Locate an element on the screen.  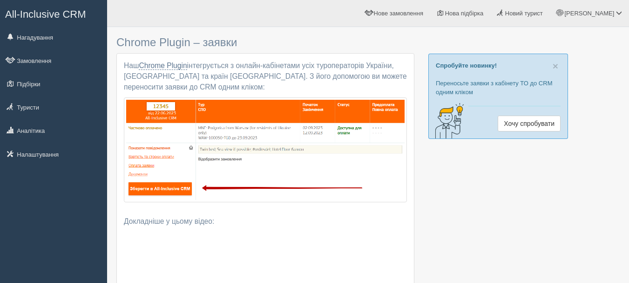
img: contracts.uk.png is located at coordinates (266, 150).